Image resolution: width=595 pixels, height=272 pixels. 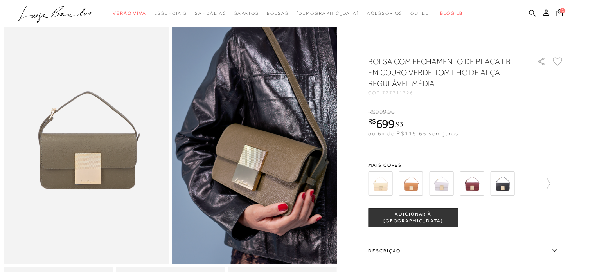 I want to click on span: Verão Viva, so click(x=129, y=13).